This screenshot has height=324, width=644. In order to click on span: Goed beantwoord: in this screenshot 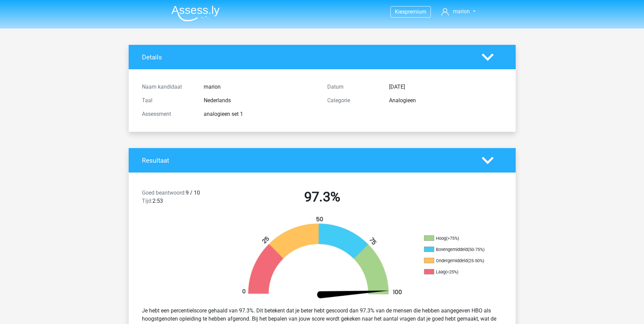, I will do `click(163, 192)`.